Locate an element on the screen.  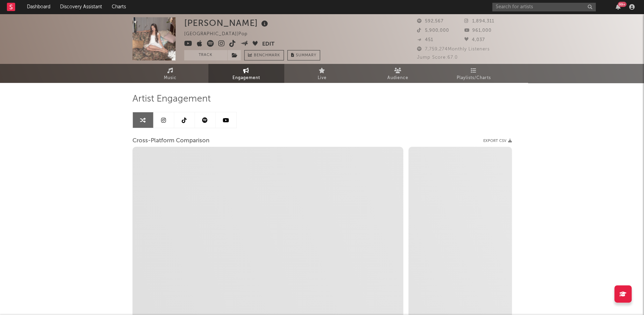
span: Engagement is located at coordinates (246, 78).